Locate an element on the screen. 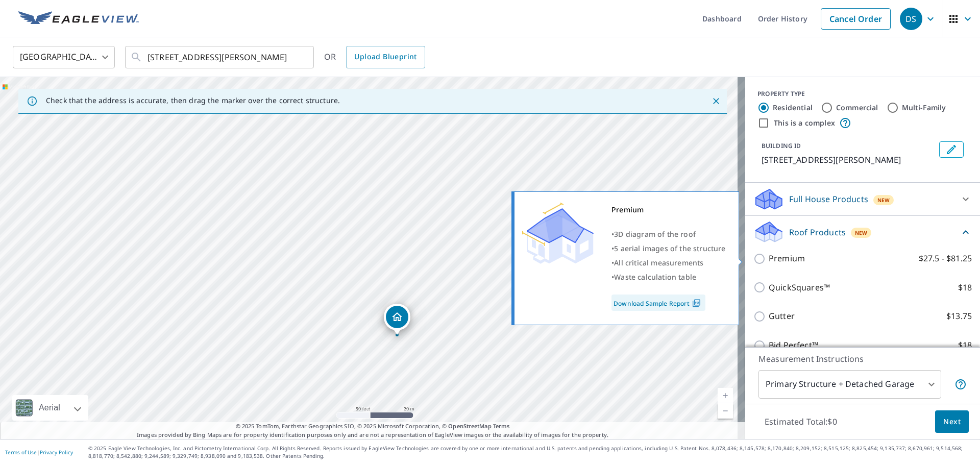  label: Residential is located at coordinates (793, 108).